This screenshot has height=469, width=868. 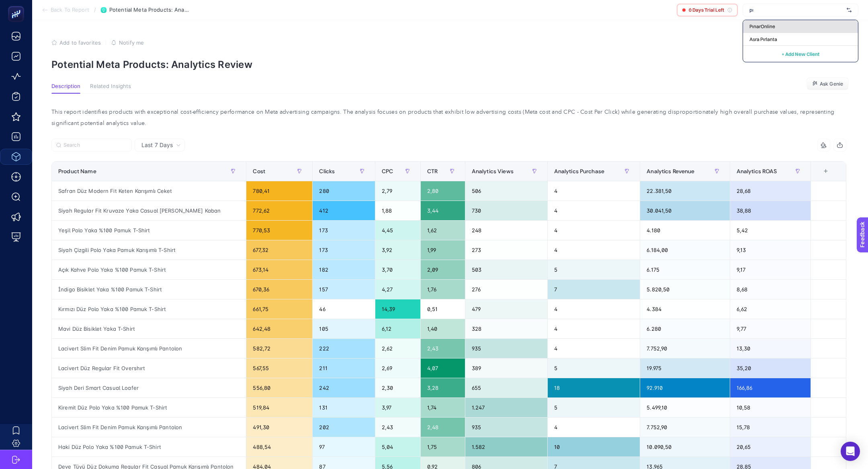 I want to click on div: 173, so click(x=344, y=250).